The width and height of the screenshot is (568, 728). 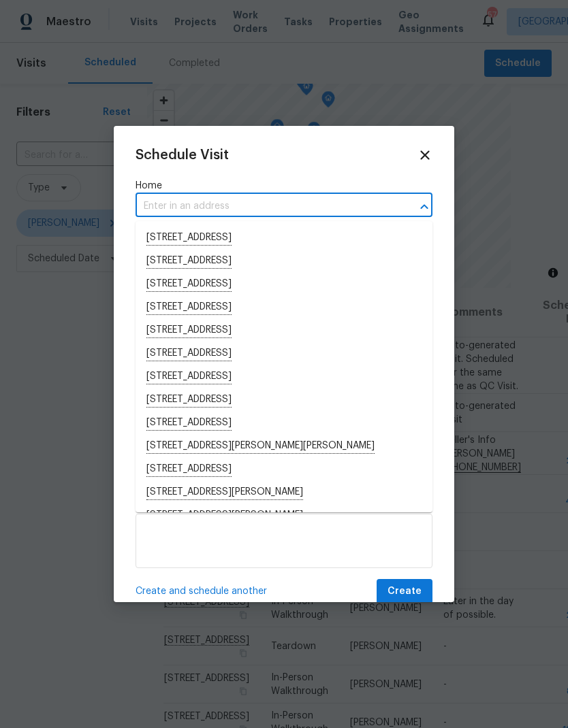 What do you see at coordinates (405, 591) in the screenshot?
I see `span: Create` at bounding box center [405, 591].